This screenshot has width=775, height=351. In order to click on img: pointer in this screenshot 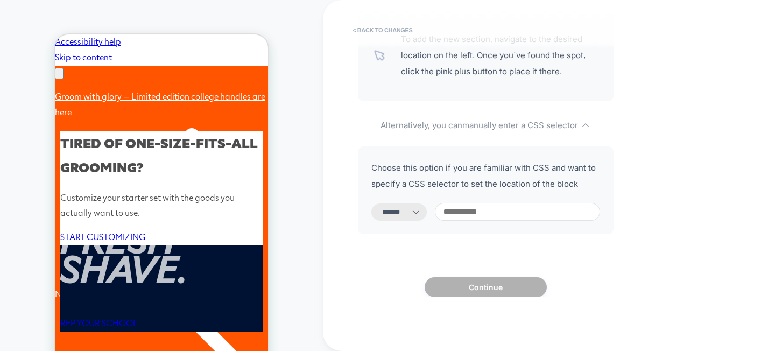, I will do `click(380, 55)`.